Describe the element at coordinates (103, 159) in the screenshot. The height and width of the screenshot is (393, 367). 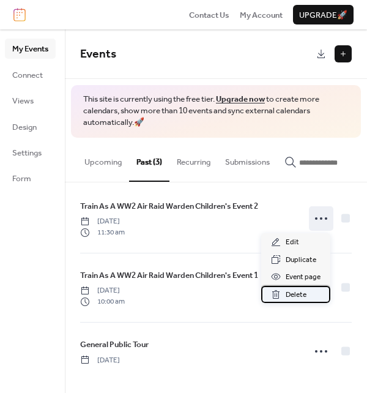
I see `button: Upcoming` at that location.